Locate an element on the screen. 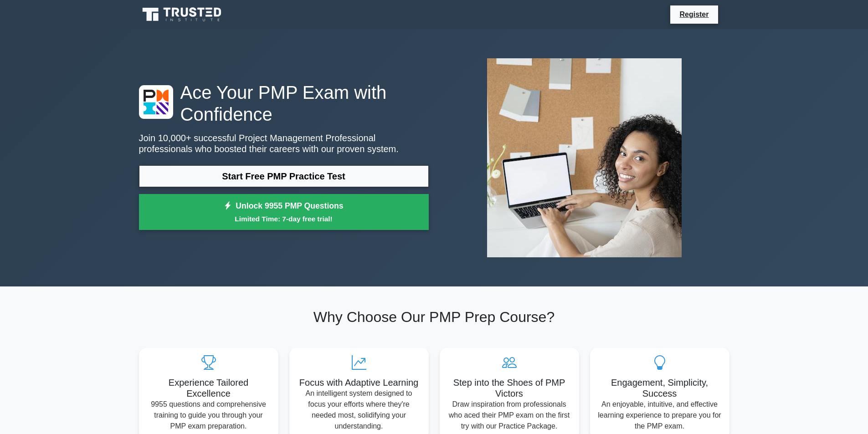 The height and width of the screenshot is (434, 868). p: An enjoyable, intuitive, and effective learning experience to prepare you for the PMP exam. is located at coordinates (659, 416).